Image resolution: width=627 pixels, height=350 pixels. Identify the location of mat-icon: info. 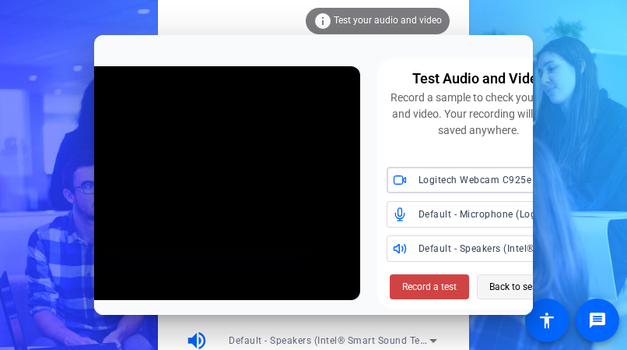
(323, 21).